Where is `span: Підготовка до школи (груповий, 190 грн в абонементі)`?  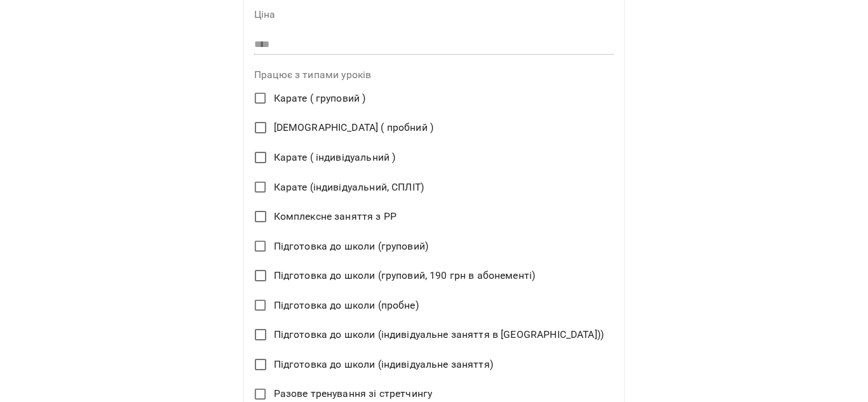
span: Підготовка до школи (груповий, 190 грн в абонементі) is located at coordinates (405, 275).